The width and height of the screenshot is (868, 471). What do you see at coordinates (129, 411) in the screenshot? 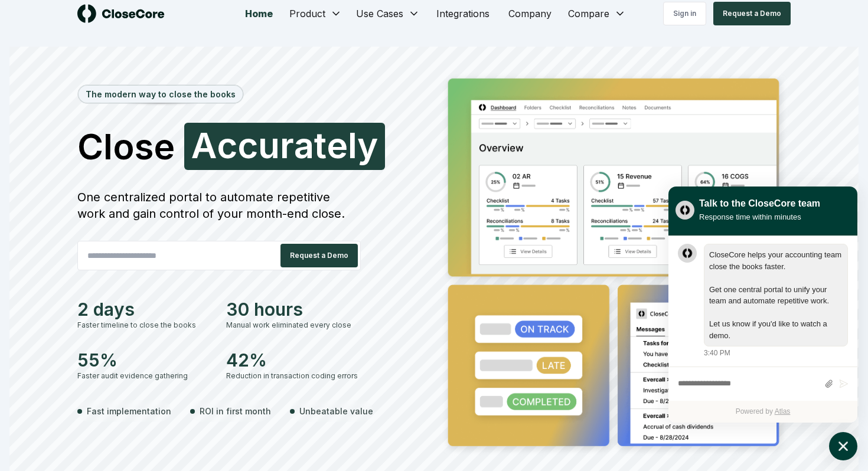
I see `span: Fast implementation` at bounding box center [129, 411].